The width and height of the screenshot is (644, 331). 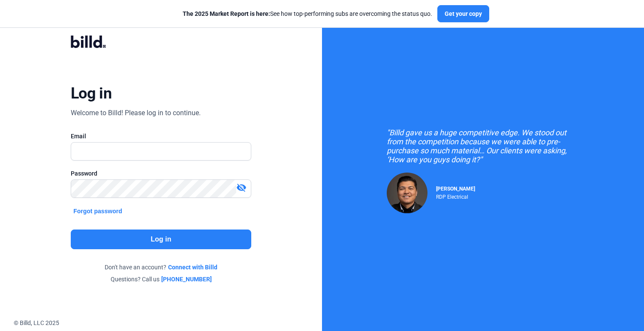 I want to click on mat-icon: visibility_off, so click(x=241, y=188).